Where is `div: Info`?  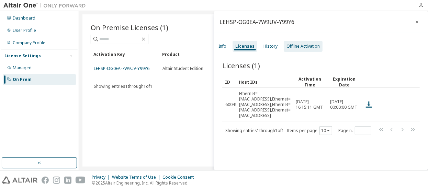
div: Info is located at coordinates (222, 46).